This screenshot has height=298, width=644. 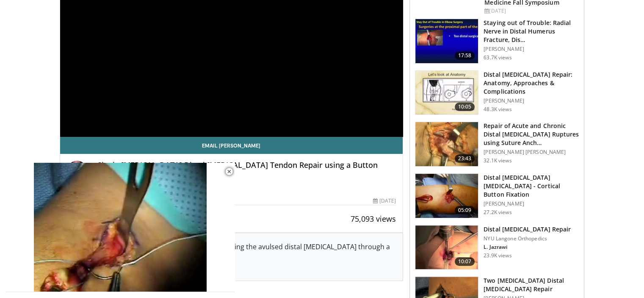 What do you see at coordinates (531, 31) in the screenshot?
I see `h3: Staying out of Trouble: Radial Nerve in Distal Humerus Fracture, Dis…` at bounding box center [531, 31].